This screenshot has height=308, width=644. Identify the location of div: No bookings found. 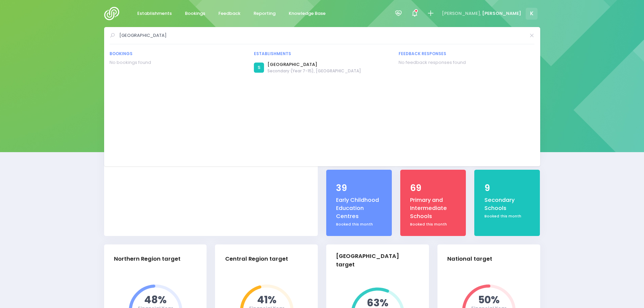
(177, 63).